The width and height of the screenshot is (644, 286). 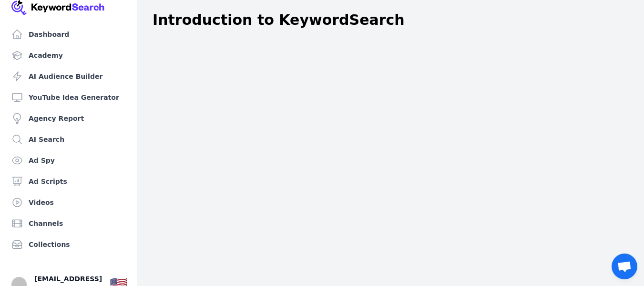 What do you see at coordinates (68, 224) in the screenshot?
I see `a: Channels` at bounding box center [68, 224].